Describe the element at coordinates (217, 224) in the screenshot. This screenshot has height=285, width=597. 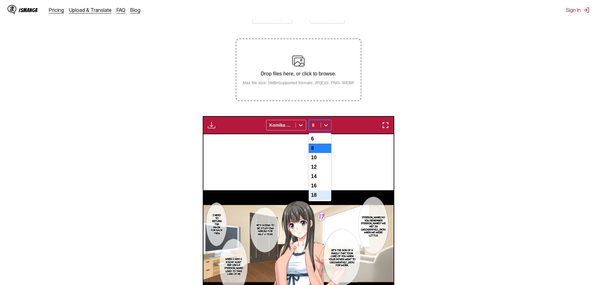
I see `p: I need to return the favor for back then.` at that location.